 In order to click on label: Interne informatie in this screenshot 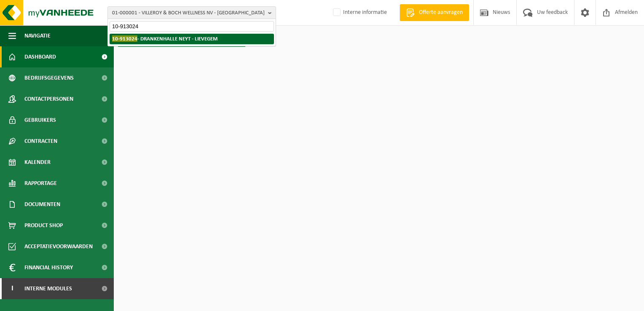, I will do `click(359, 13)`.